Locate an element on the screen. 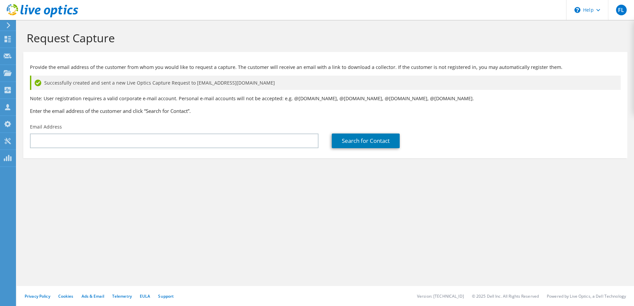  h1: Request Capture is located at coordinates (324, 38).